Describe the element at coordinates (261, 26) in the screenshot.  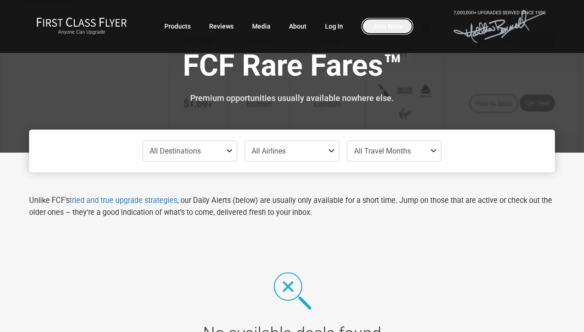
I see `a: Media` at that location.